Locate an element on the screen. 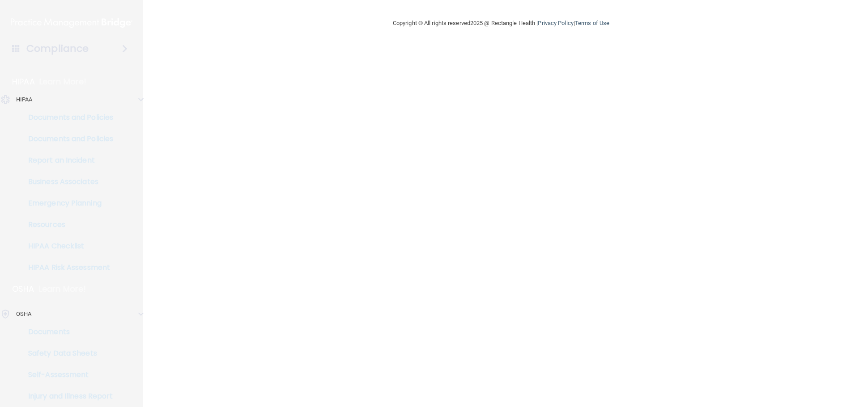  a: Privacy Policy is located at coordinates (555, 23).